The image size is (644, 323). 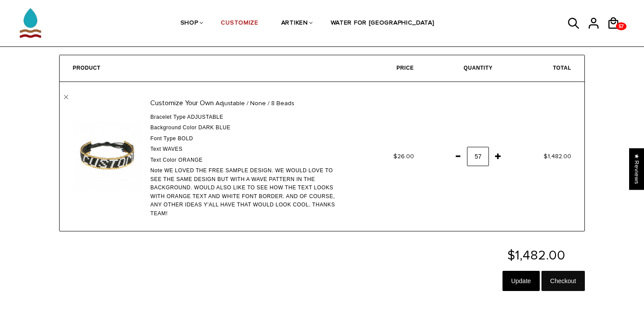 What do you see at coordinates (255, 104) in the screenshot?
I see `span: Adjustable / None / 8 Beads` at bounding box center [255, 104].